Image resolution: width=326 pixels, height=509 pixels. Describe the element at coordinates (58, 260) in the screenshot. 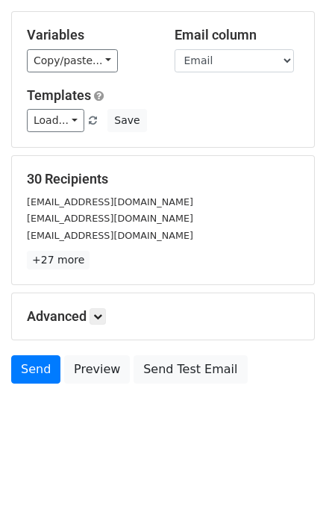

I see `a: +27 more` at that location.